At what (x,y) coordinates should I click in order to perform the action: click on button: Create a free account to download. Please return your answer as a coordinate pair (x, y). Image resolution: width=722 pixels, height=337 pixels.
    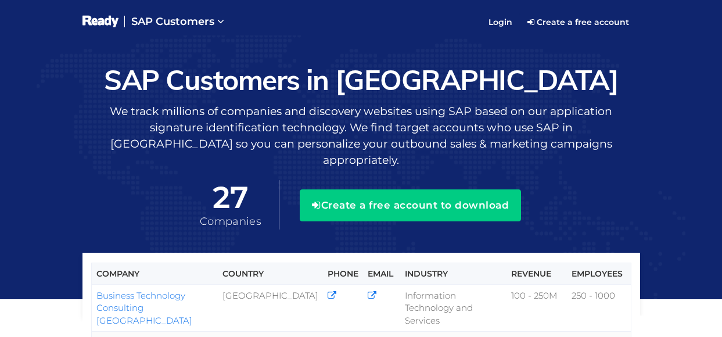
    Looking at the image, I should click on (410, 205).